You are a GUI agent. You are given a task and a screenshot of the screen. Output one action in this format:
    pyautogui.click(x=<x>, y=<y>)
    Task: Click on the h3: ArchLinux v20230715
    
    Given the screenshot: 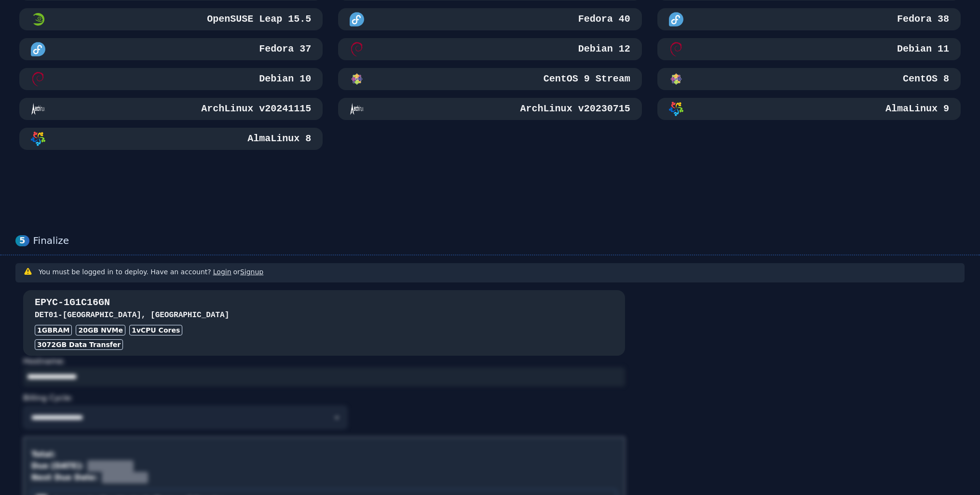 What is the action you would take?
    pyautogui.click(x=574, y=109)
    